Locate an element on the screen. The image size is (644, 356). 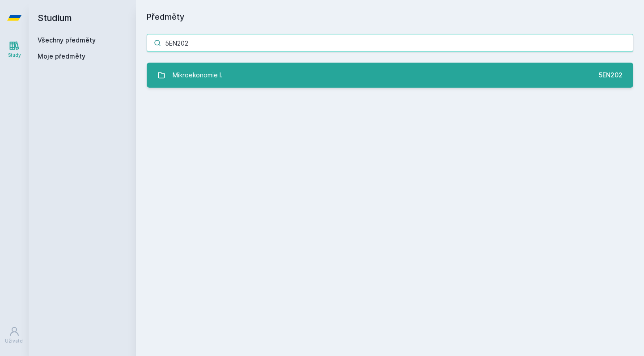
div: Uživatel is located at coordinates (14, 341).